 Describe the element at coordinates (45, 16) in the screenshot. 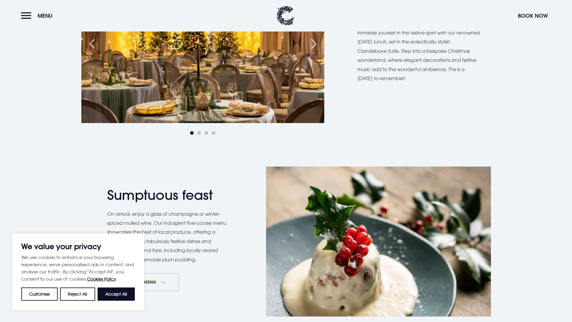

I see `span: Menu` at that location.